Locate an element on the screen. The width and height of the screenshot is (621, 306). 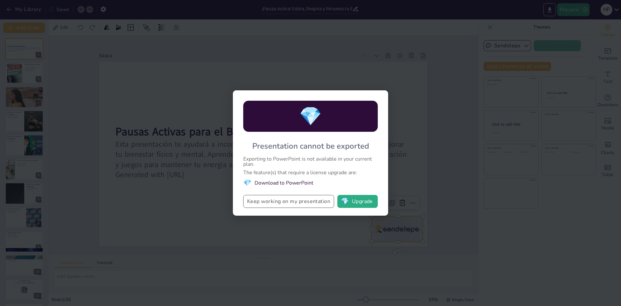
li: Download to PowerPoint is located at coordinates (311, 182).